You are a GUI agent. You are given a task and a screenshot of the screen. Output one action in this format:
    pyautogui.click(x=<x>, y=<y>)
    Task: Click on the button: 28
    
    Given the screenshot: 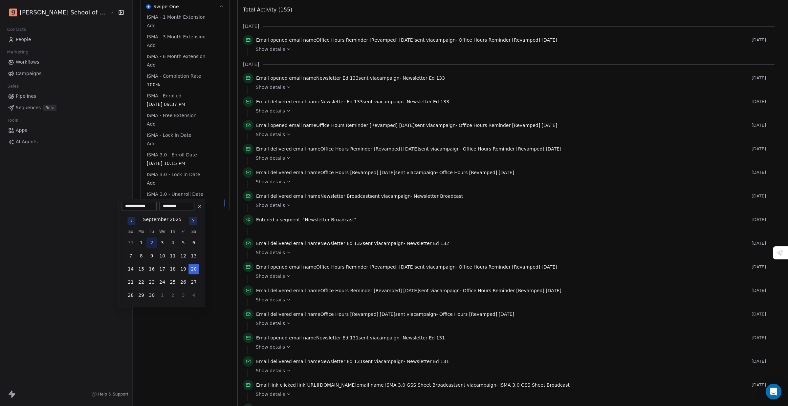 What is the action you would take?
    pyautogui.click(x=131, y=296)
    